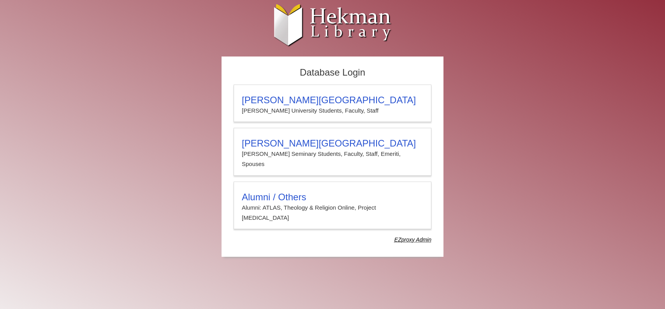 The image size is (665, 309). What do you see at coordinates (333, 72) in the screenshot?
I see `h2: Database Login` at bounding box center [333, 72].